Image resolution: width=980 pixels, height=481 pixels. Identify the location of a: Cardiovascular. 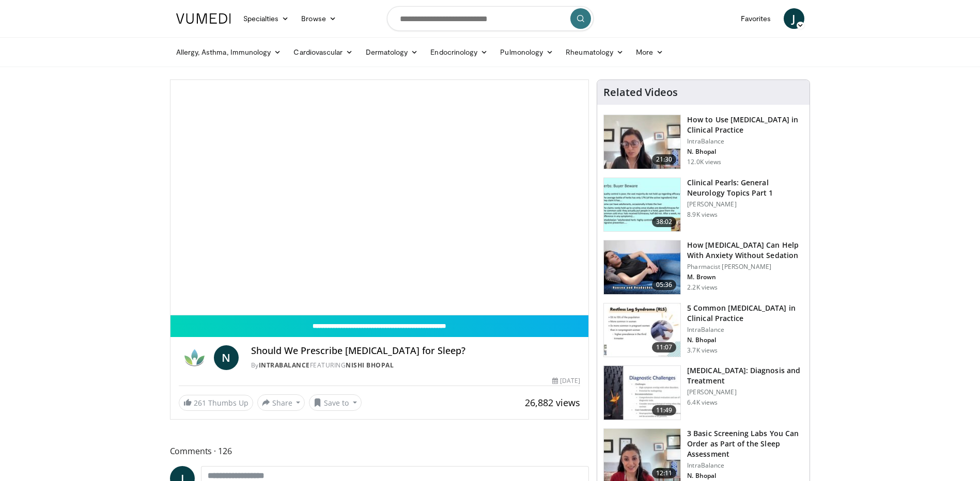
(323, 52).